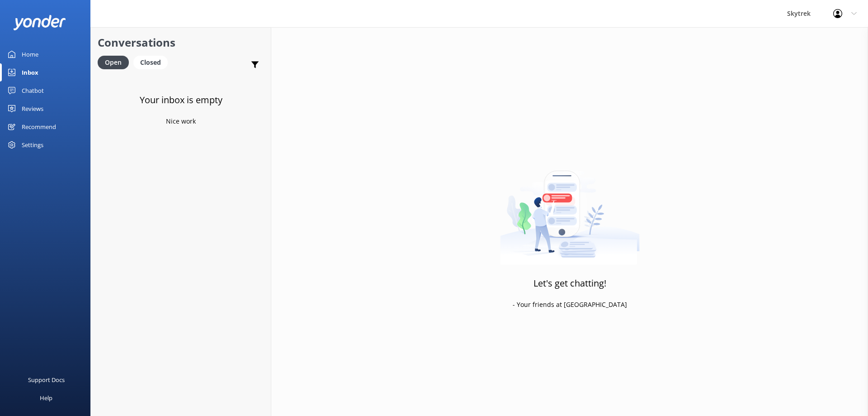  What do you see at coordinates (30, 54) in the screenshot?
I see `div: Home` at bounding box center [30, 54].